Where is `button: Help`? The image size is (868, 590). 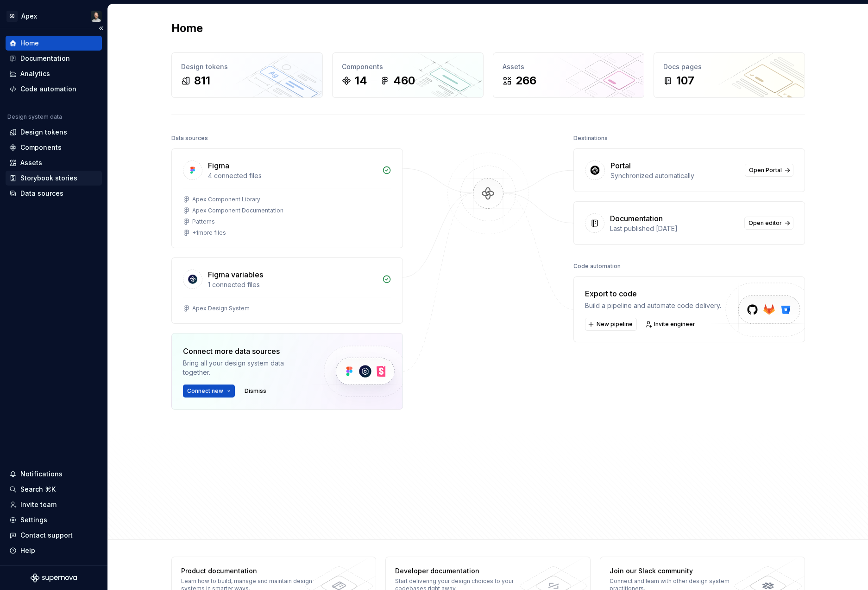 button: Help is located at coordinates (54, 550).